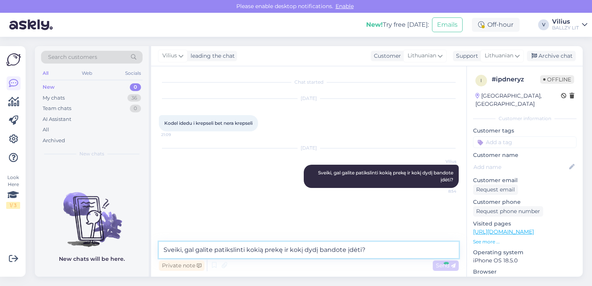  What do you see at coordinates (508, 211) in the screenshot?
I see `div: Request phone number` at bounding box center [508, 211].